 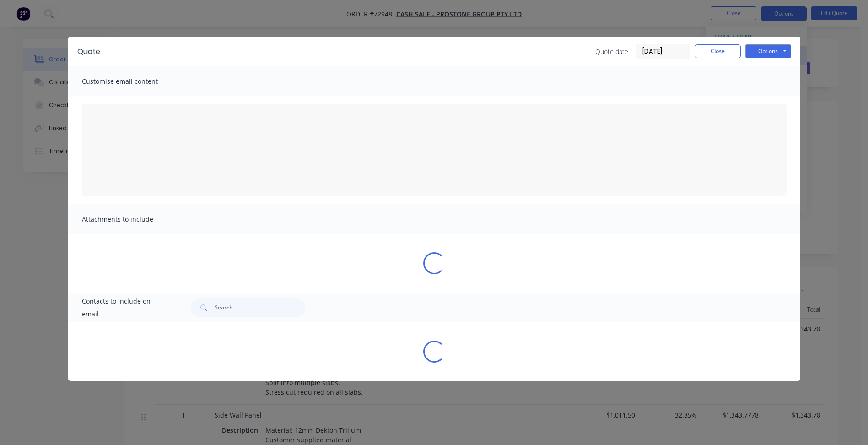 I want to click on button: Options, so click(x=768, y=51).